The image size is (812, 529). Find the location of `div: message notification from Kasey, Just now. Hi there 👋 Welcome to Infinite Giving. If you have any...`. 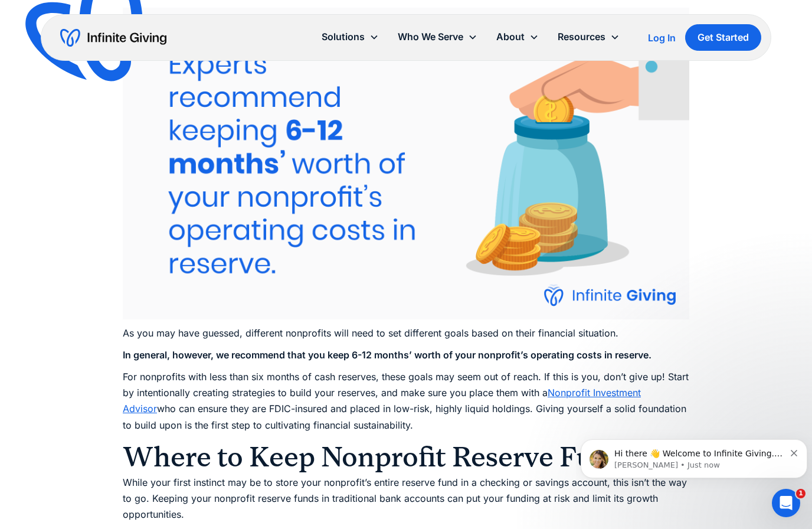

div: message notification from Kasey, Just now. Hi there 👋 Welcome to Infinite Giving. If you have any... is located at coordinates (118, 45).